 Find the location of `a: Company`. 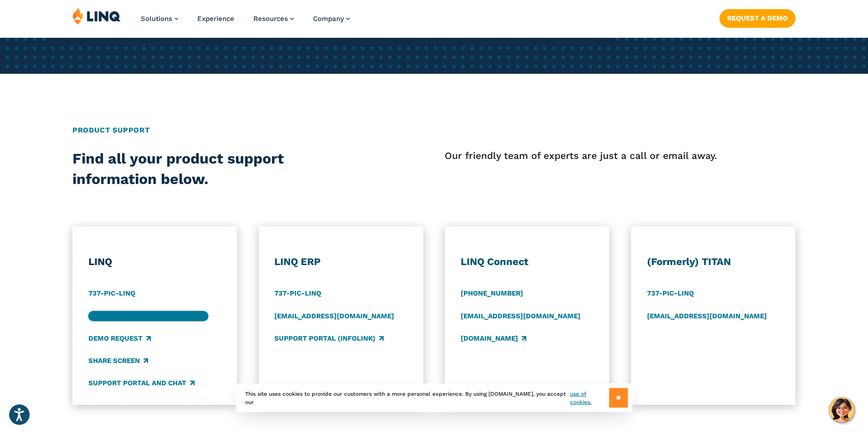

a: Company is located at coordinates (331, 19).